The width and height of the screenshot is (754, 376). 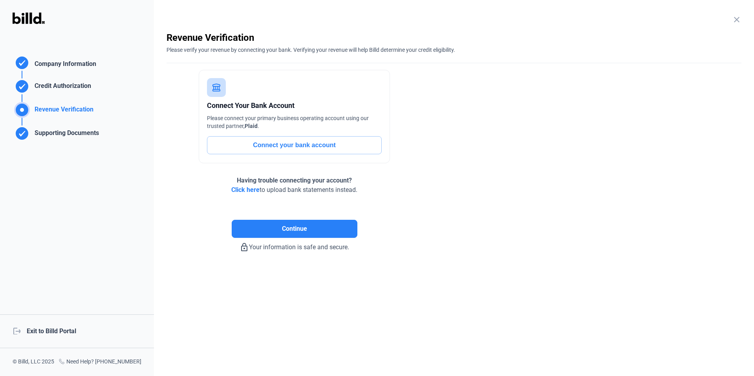 What do you see at coordinates (294, 245) in the screenshot?
I see `div: Your information is safe and secure.` at bounding box center [294, 245].